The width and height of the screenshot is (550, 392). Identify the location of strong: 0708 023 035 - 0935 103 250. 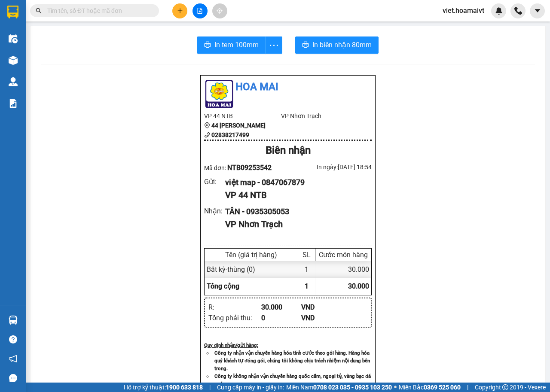
(353, 387).